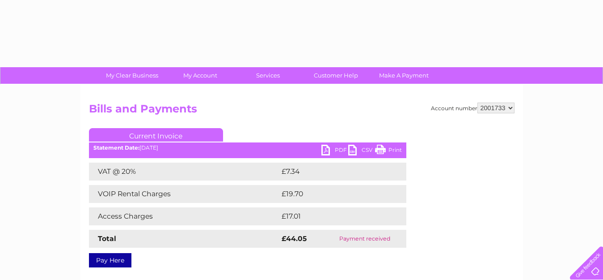 The image size is (603, 280). Describe the element at coordinates (156, 135) in the screenshot. I see `a: Current Invoice` at that location.